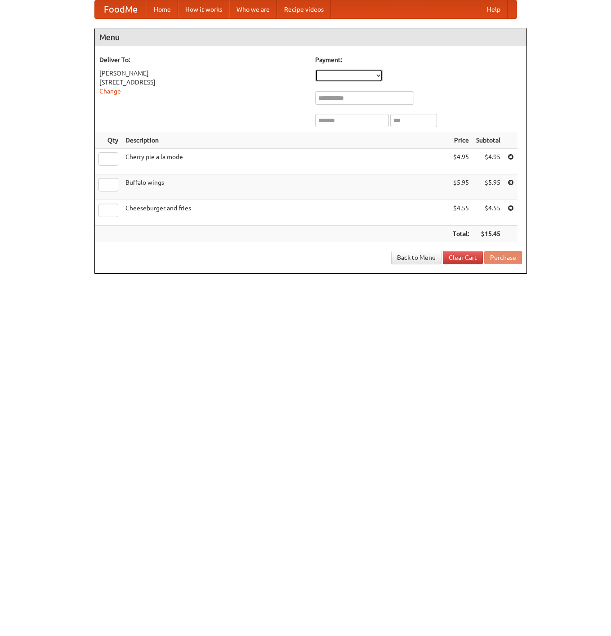  Describe the element at coordinates (285, 213) in the screenshot. I see `td: Cheeseburger and fries` at that location.